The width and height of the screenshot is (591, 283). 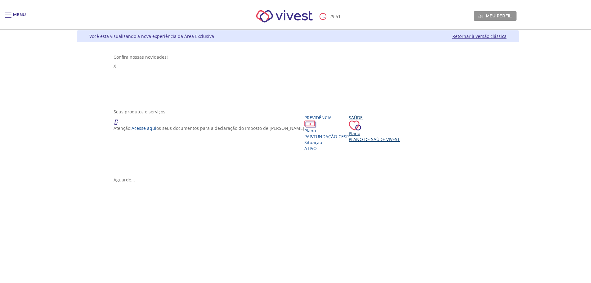 I want to click on div: Saúde, so click(x=374, y=117).